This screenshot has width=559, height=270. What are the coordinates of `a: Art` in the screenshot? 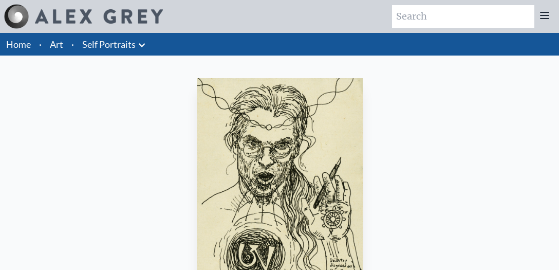 It's located at (57, 44).